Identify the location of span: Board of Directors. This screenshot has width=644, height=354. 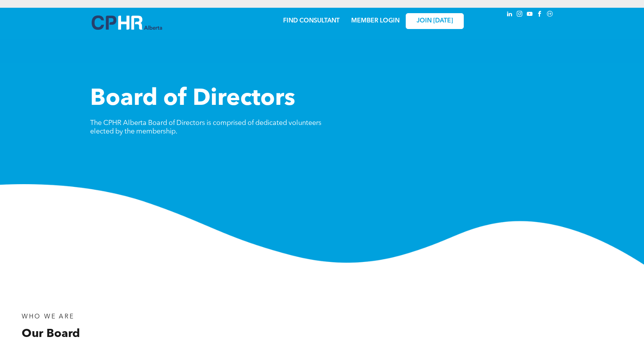
(193, 99).